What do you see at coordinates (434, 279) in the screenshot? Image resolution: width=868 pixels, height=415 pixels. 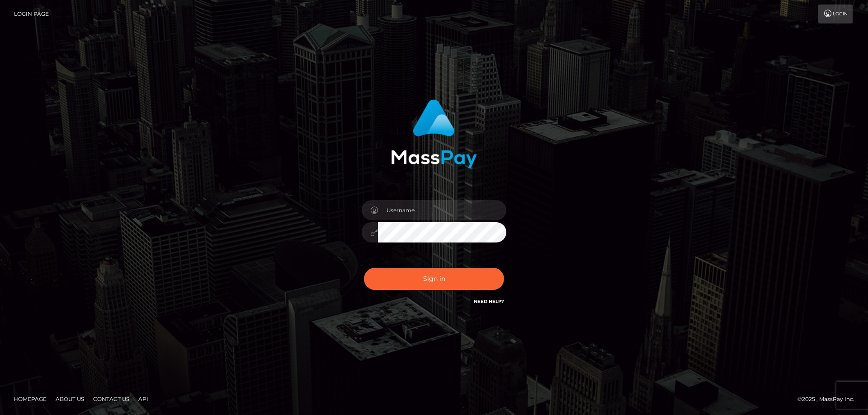 I see `button: Sign in` at bounding box center [434, 279].